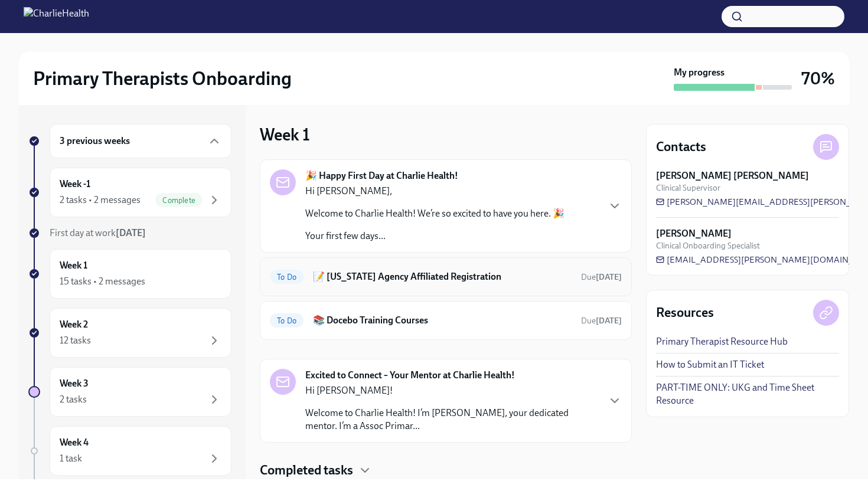 The height and width of the screenshot is (491, 868). Describe the element at coordinates (102, 281) in the screenshot. I see `div: 15 tasks • 2 messages` at that location.